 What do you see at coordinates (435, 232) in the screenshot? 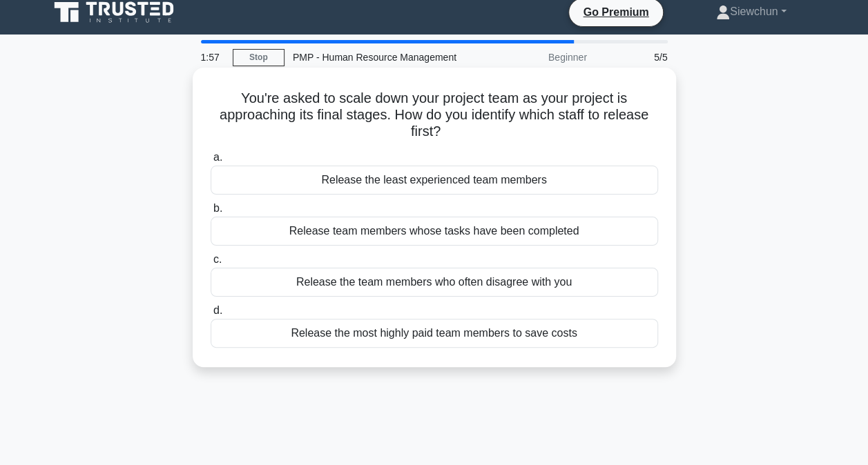
I see `div: Release team members whose tasks have been completed` at bounding box center [435, 232].